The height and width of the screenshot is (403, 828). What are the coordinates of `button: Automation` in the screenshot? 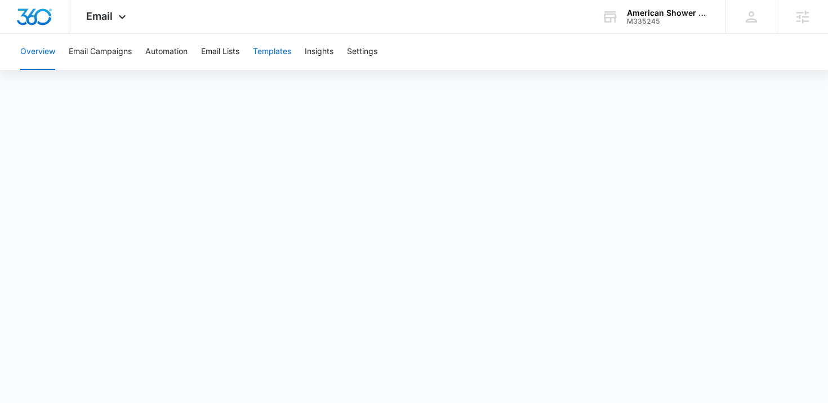 It's located at (166, 52).